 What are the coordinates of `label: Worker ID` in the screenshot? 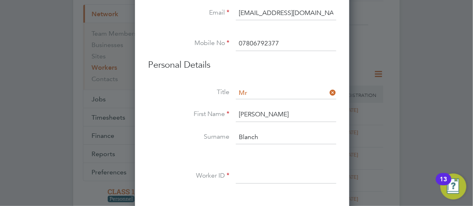 It's located at (189, 176).